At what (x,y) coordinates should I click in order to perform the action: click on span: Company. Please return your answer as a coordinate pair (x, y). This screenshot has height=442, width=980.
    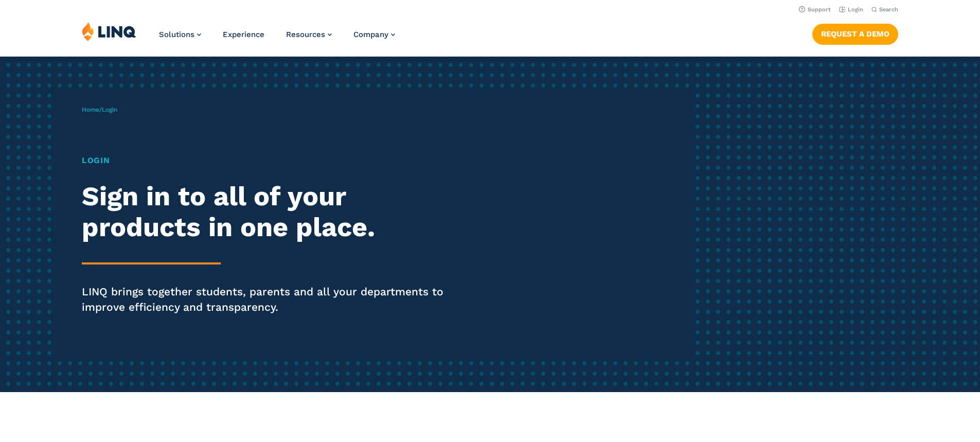
    Looking at the image, I should click on (371, 35).